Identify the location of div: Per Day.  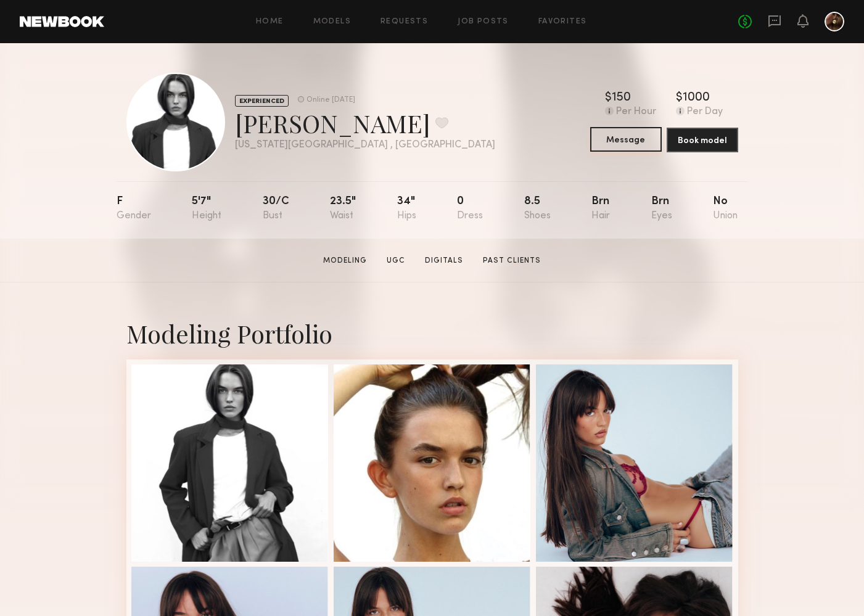
(705, 112).